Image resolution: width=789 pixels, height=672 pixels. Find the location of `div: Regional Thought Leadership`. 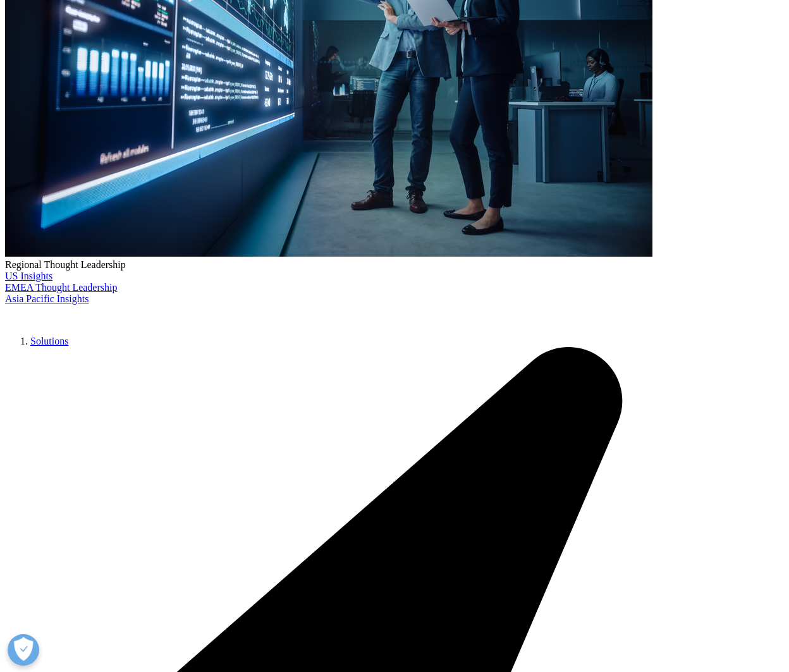

div: Regional Thought Leadership is located at coordinates (394, 265).